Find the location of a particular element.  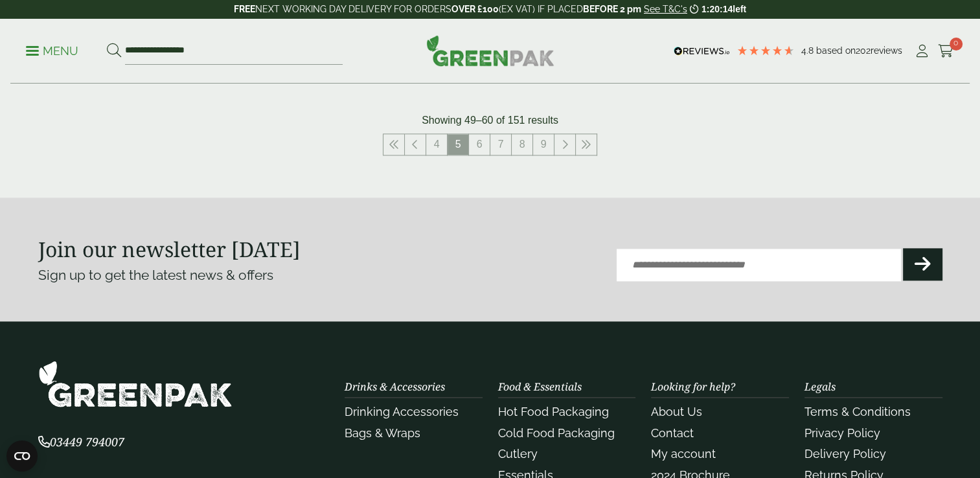

a: Cutlery is located at coordinates (517, 453).